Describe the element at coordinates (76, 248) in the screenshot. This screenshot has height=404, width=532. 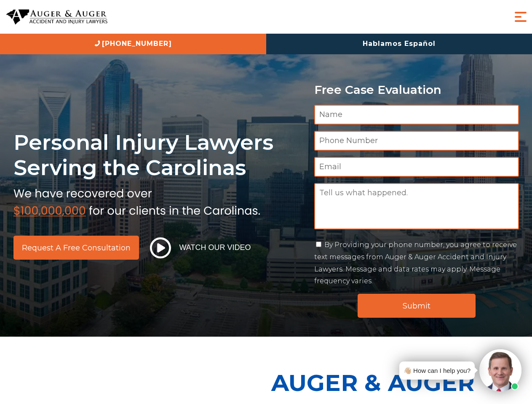
I see `span: Request a Free Consultation` at that location.